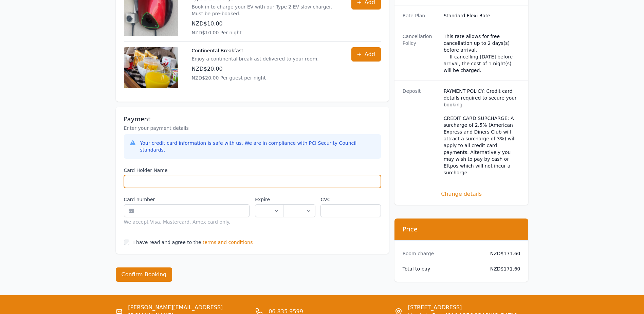 The image size is (644, 314). What do you see at coordinates (461, 229) in the screenshot?
I see `h3: Price` at bounding box center [461, 229].